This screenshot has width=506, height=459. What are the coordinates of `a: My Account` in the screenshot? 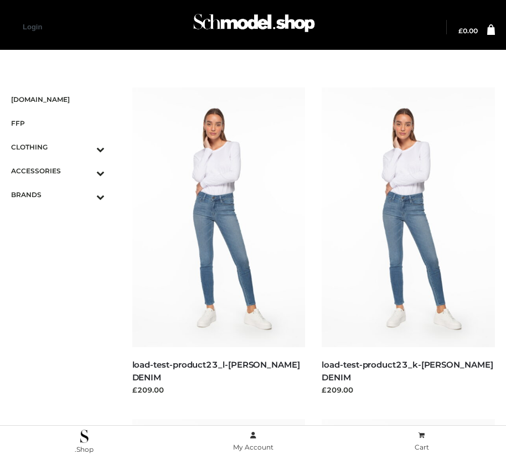 It's located at (253, 441).